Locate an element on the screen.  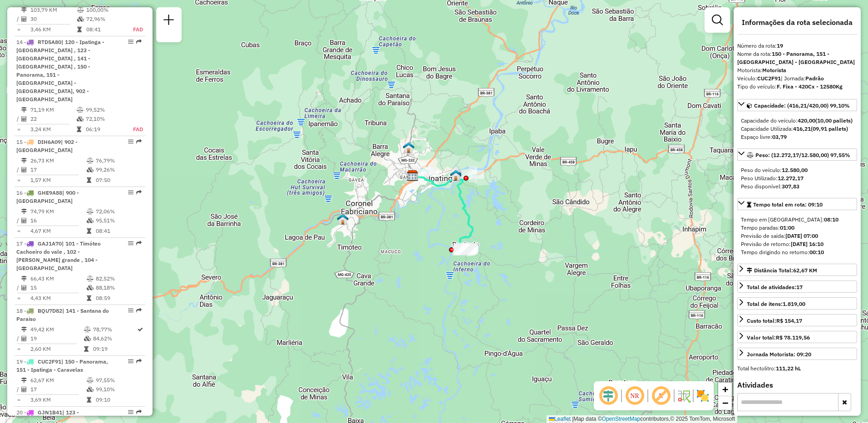
a: Custo total:R$ 154,17 is located at coordinates (797, 320).